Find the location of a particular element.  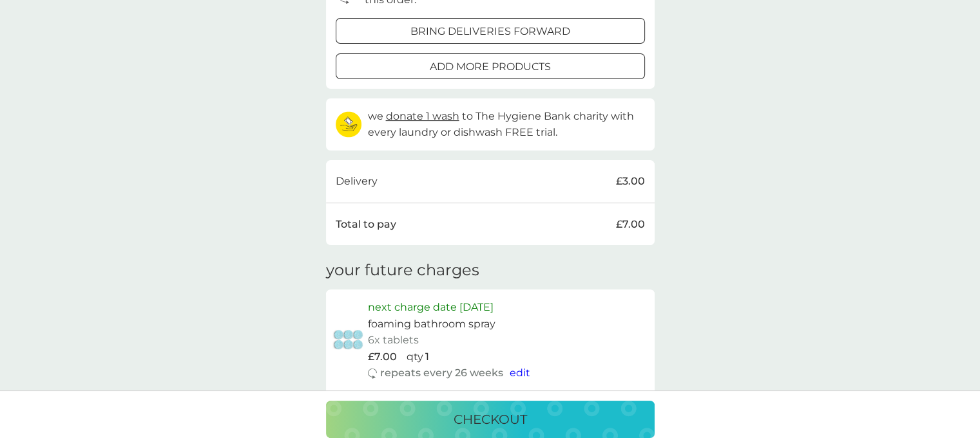

p: foaming bathroom spray is located at coordinates (431, 325).